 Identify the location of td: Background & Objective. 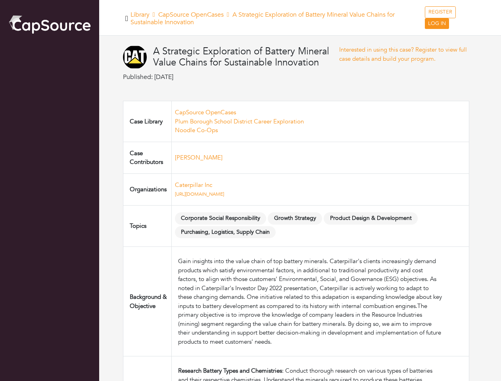
(148, 301).